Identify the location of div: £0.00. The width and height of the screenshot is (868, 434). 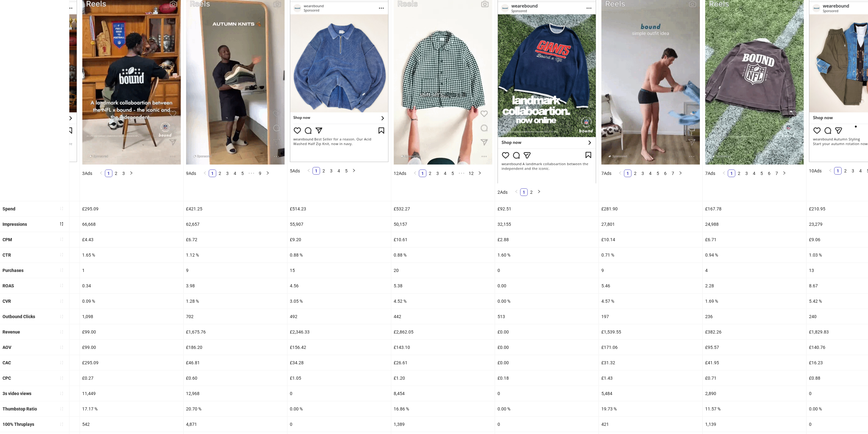
(547, 362).